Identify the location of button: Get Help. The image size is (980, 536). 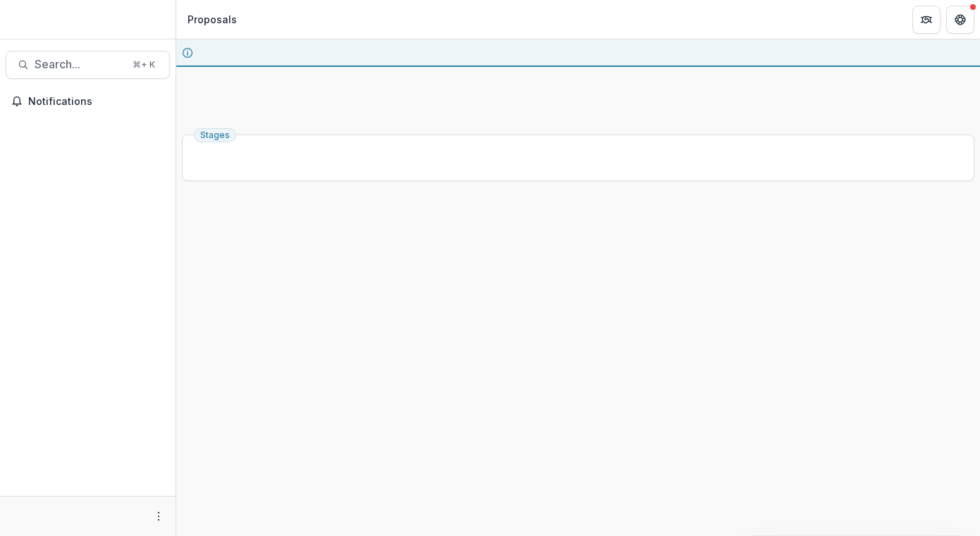
(960, 20).